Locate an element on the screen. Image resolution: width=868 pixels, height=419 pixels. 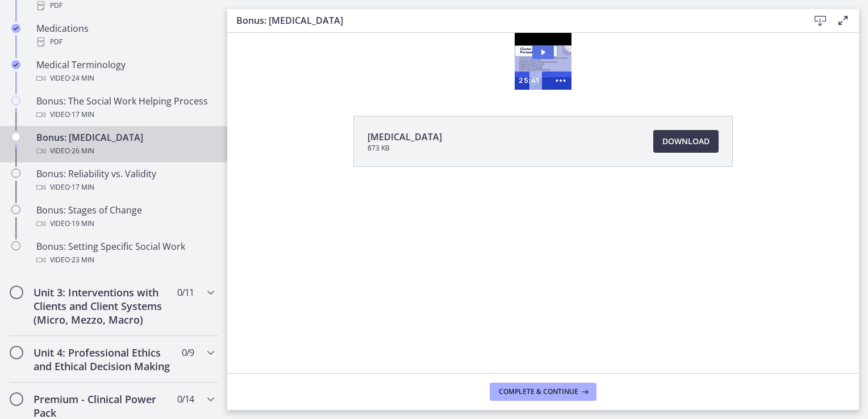
span: 0 / 9 is located at coordinates (188, 353).